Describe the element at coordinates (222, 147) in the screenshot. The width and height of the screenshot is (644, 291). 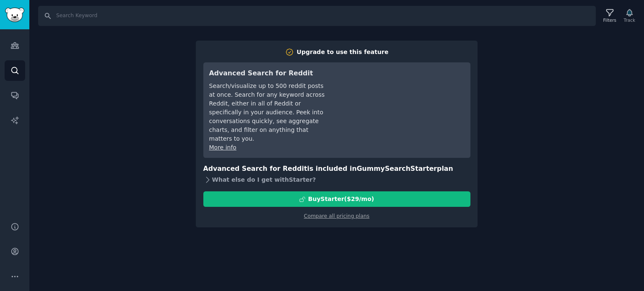
I see `a: More info` at that location.